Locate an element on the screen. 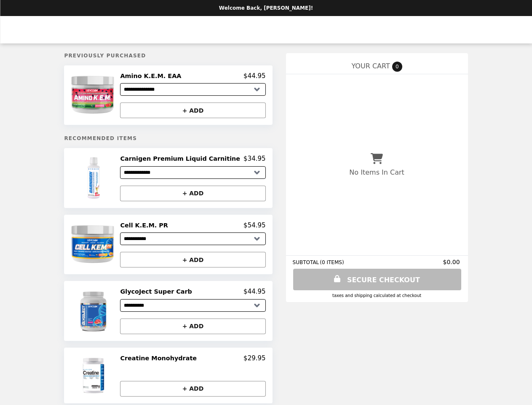 The height and width of the screenshot is (405, 532). h2: Carnigen Premium Liquid Carnitine is located at coordinates (181, 158).